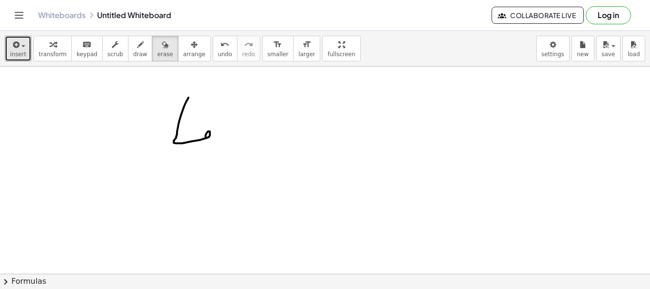 This screenshot has height=289, width=650. I want to click on span: smaller, so click(278, 54).